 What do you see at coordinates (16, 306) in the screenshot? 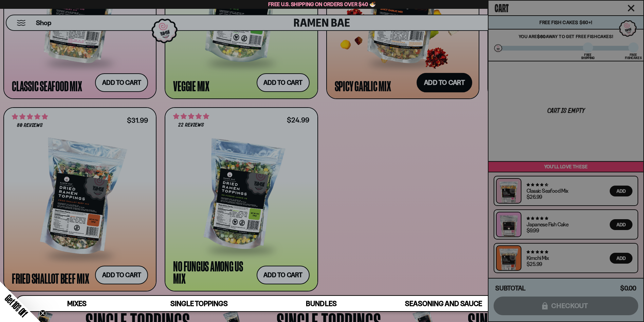
I see `span: Get 10% Off` at bounding box center [16, 306].